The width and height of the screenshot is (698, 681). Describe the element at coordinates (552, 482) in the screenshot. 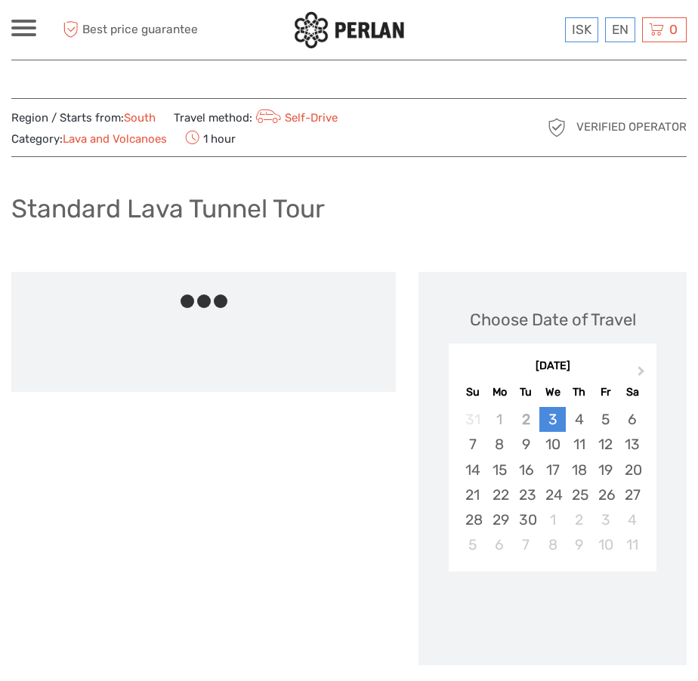

I see `div: month 2025-09` at that location.